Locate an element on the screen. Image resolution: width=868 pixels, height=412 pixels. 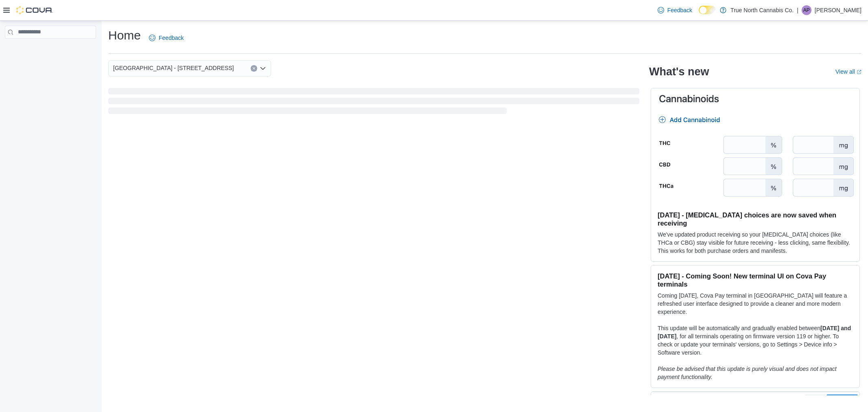
span: Loading is located at coordinates (373, 103).